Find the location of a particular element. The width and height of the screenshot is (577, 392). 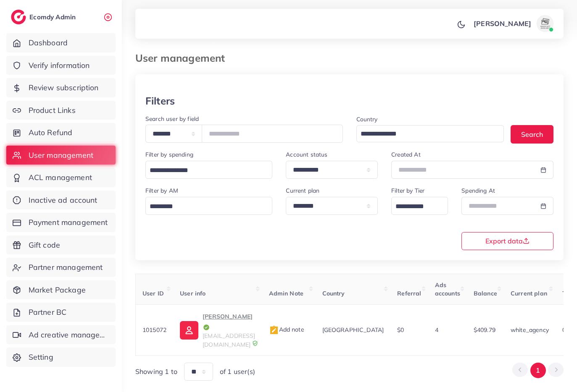

span: Showing 1 to is located at coordinates (156, 371).